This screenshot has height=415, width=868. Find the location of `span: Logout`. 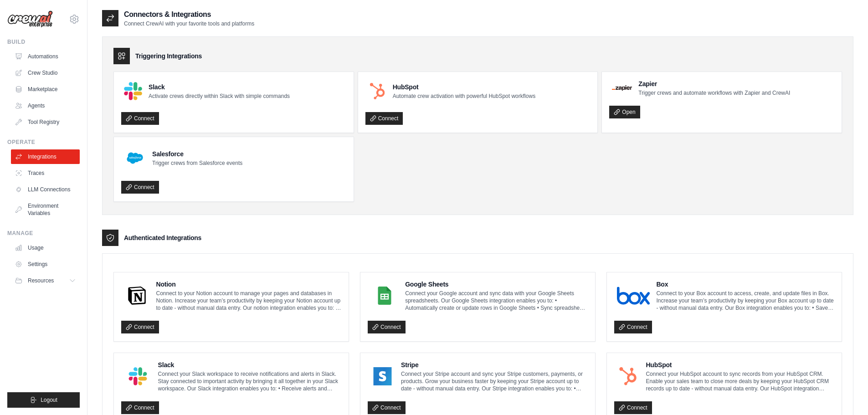

span: Logout is located at coordinates (48, 400).